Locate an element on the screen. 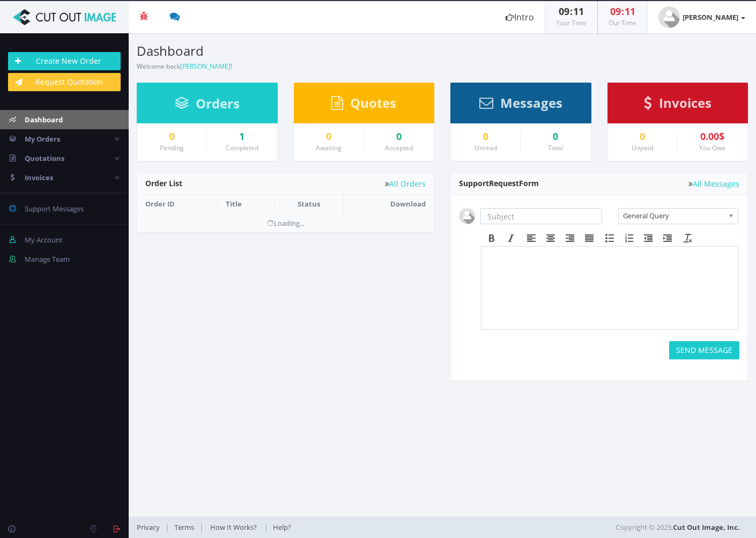  th: Order ID is located at coordinates (177, 204).